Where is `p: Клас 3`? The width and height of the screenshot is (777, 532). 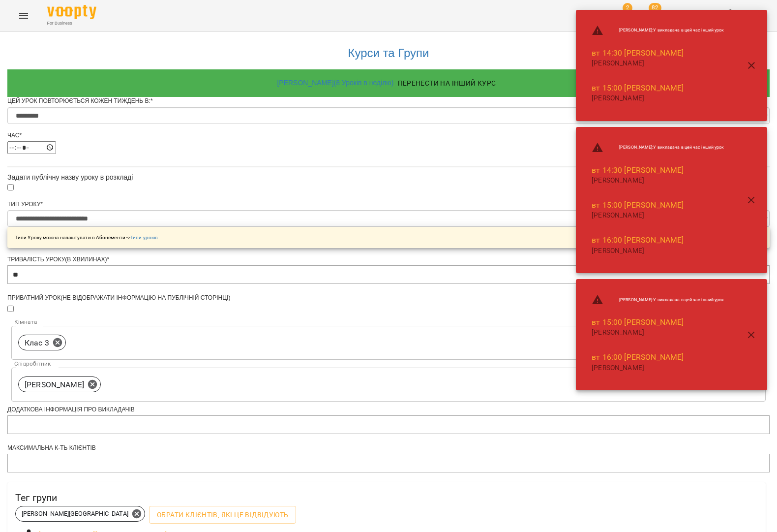 p: Клас 3 is located at coordinates (37, 343).